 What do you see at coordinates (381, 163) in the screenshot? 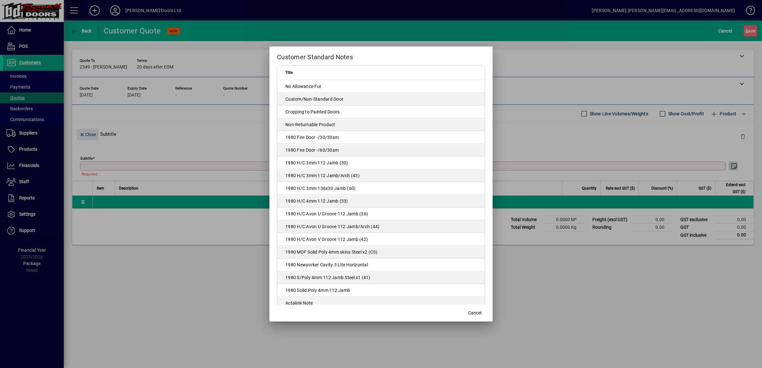
I see `td: 1980 H/C 3mm 112 Jamb (30)` at bounding box center [381, 163].